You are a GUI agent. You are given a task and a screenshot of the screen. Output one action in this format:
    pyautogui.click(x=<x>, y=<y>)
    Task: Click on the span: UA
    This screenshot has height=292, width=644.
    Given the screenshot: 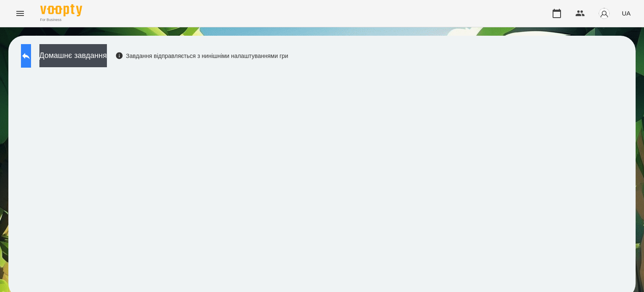 What is the action you would take?
    pyautogui.click(x=626, y=13)
    